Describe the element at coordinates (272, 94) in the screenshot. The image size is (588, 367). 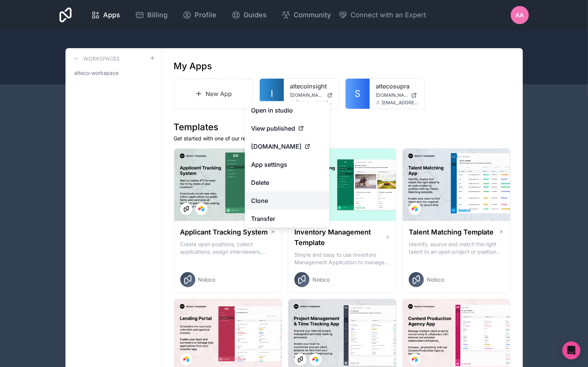
I see `span: I` at that location.